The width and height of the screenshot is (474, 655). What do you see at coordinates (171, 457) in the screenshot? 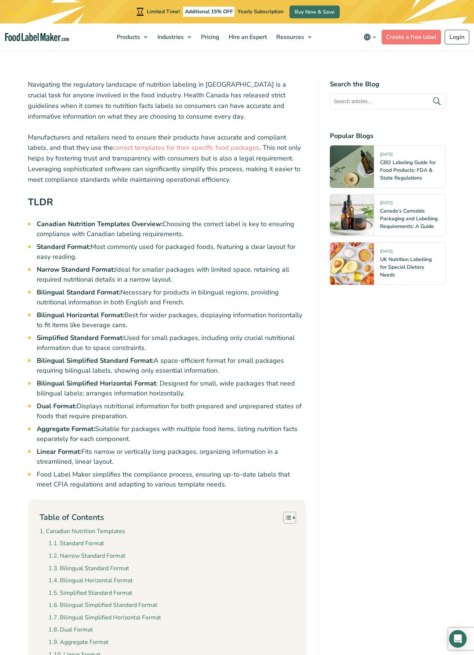
I see `li: Fits narrow or vertically long packages, organizing information in a streamlined, linear layout.` at bounding box center [171, 457].